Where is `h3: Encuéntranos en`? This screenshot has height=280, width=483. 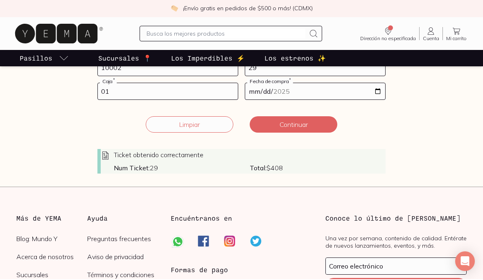
h3: Encuéntranos en is located at coordinates (201, 219).